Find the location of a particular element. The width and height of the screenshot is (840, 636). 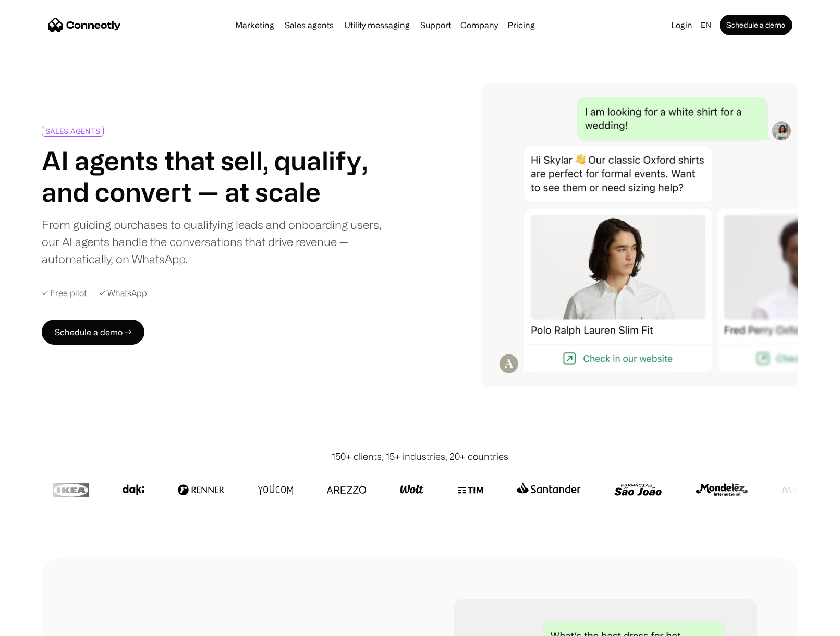

a: Utility messaging is located at coordinates (377, 25).